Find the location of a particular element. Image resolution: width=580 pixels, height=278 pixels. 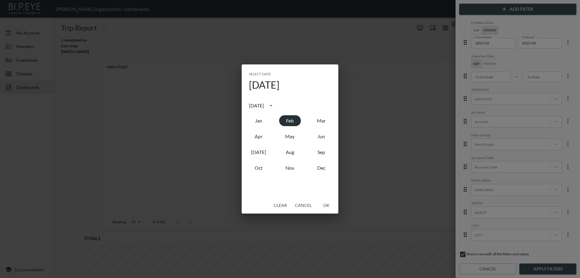

button: July is located at coordinates (259, 152).